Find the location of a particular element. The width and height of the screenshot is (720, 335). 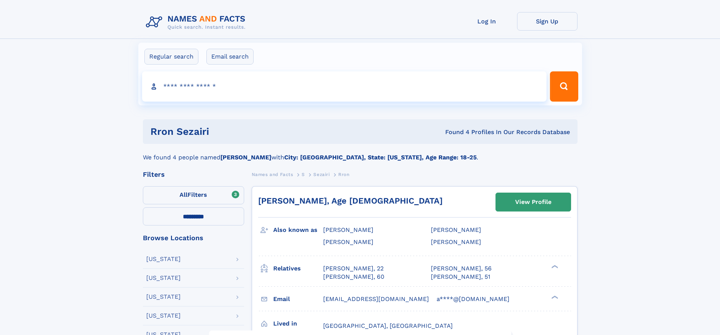

span: Rron is located at coordinates (344, 175).